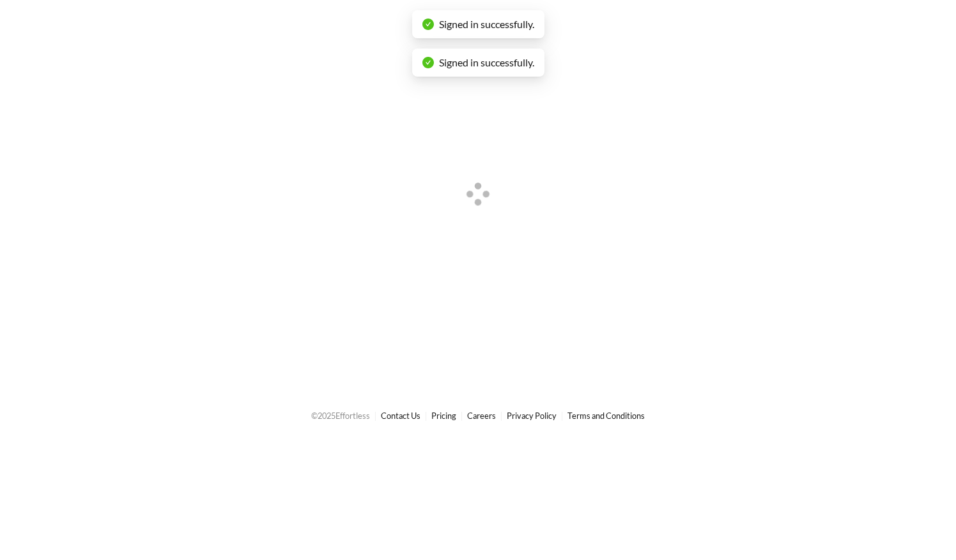 This screenshot has height=560, width=956. I want to click on a: Privacy Policy, so click(531, 416).